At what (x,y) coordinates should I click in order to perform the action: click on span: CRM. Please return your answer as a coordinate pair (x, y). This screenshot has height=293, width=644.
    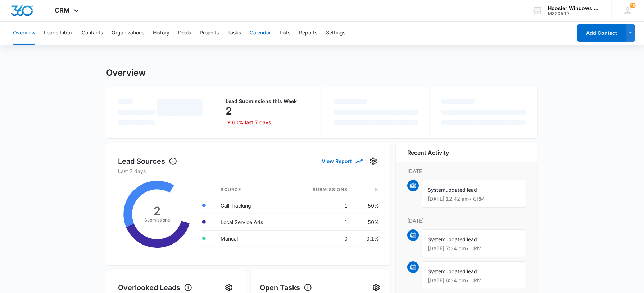
    Looking at the image, I should click on (63, 10).